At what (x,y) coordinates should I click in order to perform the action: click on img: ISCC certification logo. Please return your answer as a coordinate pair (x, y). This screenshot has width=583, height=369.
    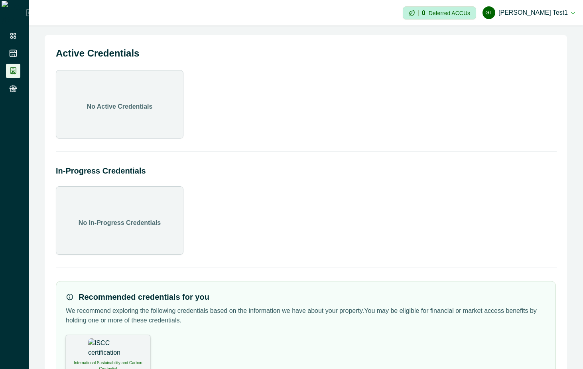
    Looking at the image, I should click on (108, 349).